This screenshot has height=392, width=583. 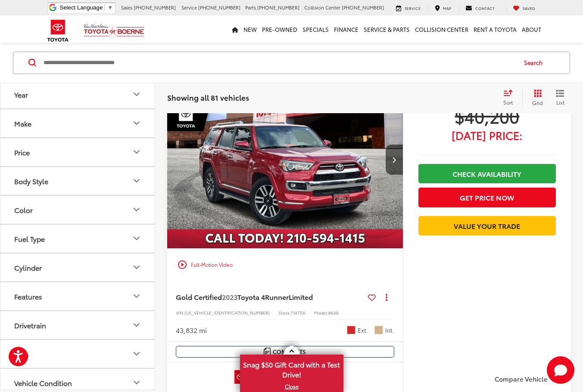 I want to click on span: Snag $50 Gift Card with a Test Drive!, so click(x=292, y=368).